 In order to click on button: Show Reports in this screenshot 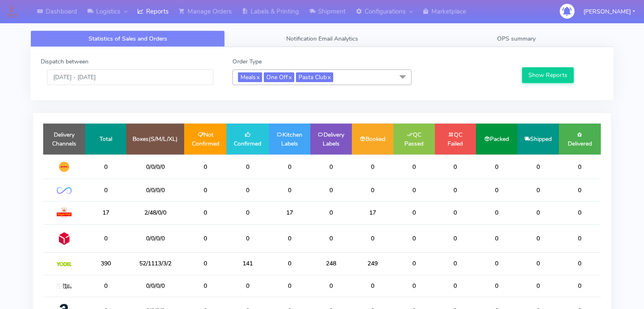, I will do `click(548, 75)`.